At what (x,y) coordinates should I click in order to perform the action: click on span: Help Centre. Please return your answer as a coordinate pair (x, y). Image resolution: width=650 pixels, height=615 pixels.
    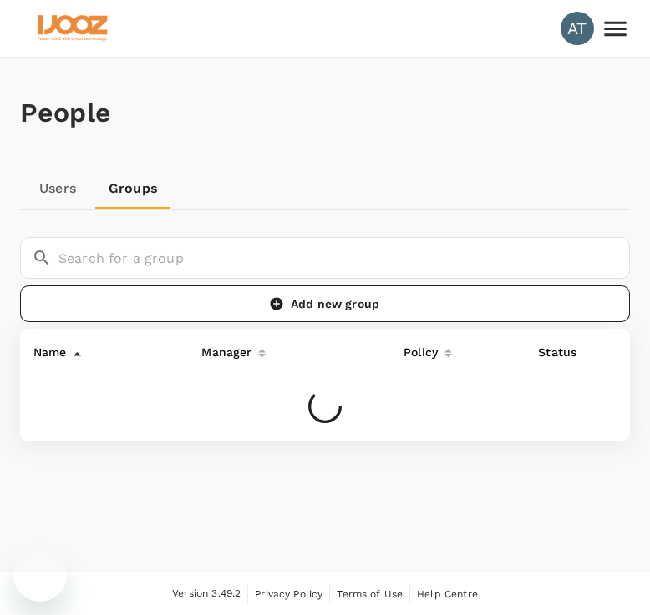
    Looking at the image, I should click on (447, 594).